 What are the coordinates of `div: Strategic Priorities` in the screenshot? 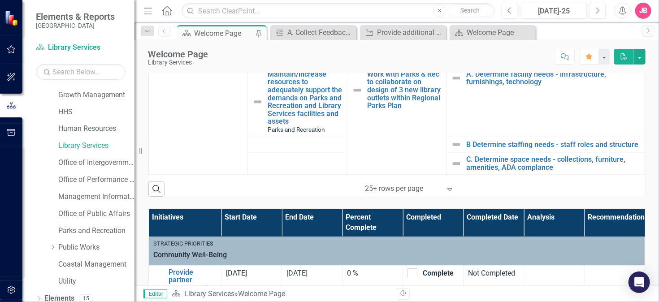 It's located at (397, 244).